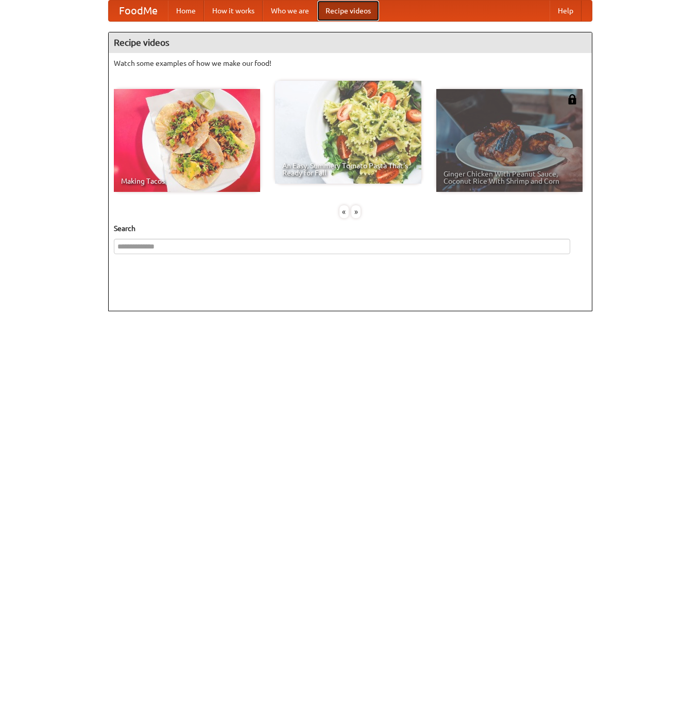  What do you see at coordinates (350, 43) in the screenshot?
I see `h4: Recipe videos` at bounding box center [350, 43].